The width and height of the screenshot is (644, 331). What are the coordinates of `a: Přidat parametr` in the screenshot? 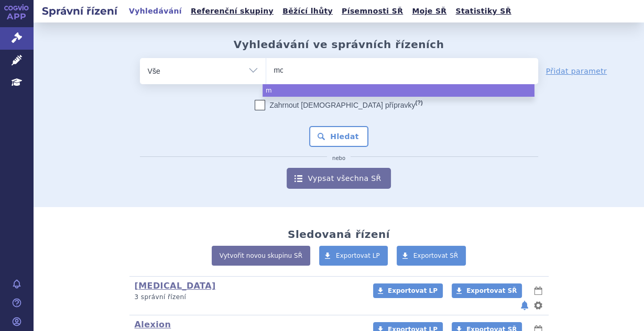 It's located at (576, 71).